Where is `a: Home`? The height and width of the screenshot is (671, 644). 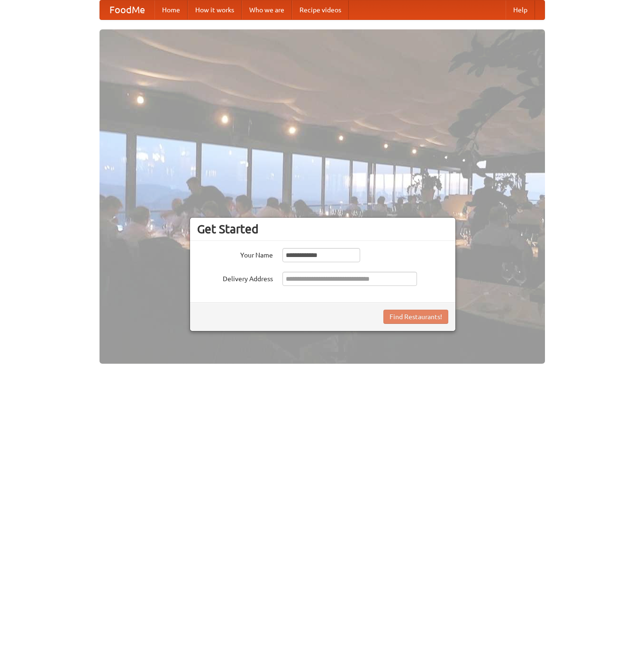
a: Home is located at coordinates (171, 10).